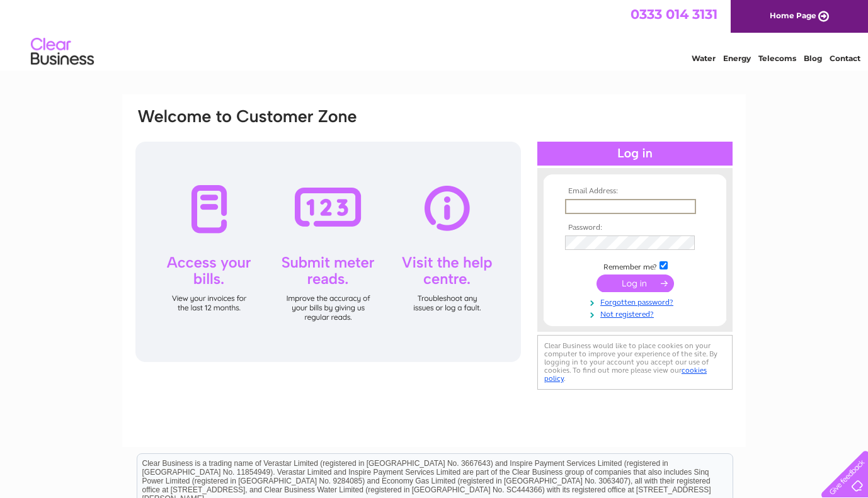  I want to click on a: Water, so click(704, 58).